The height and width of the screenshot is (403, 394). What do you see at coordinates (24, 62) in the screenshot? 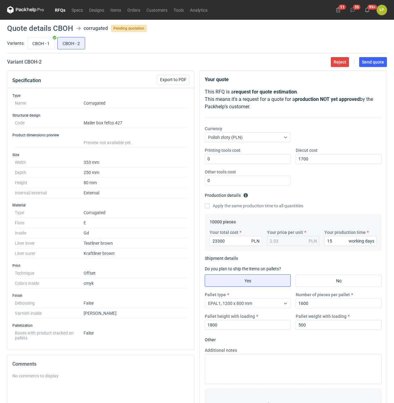
I see `h2: Variant CBOH - 2` at bounding box center [24, 62].